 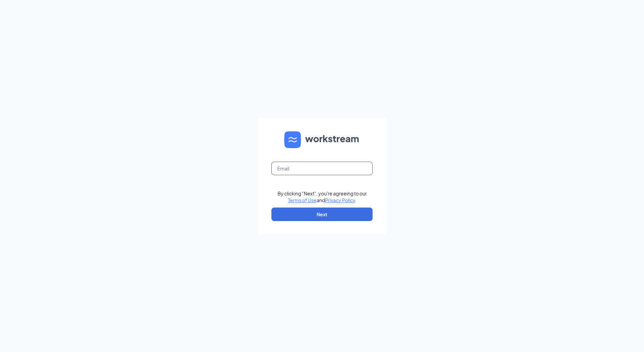 I want to click on a: Privacy Policy, so click(x=340, y=200).